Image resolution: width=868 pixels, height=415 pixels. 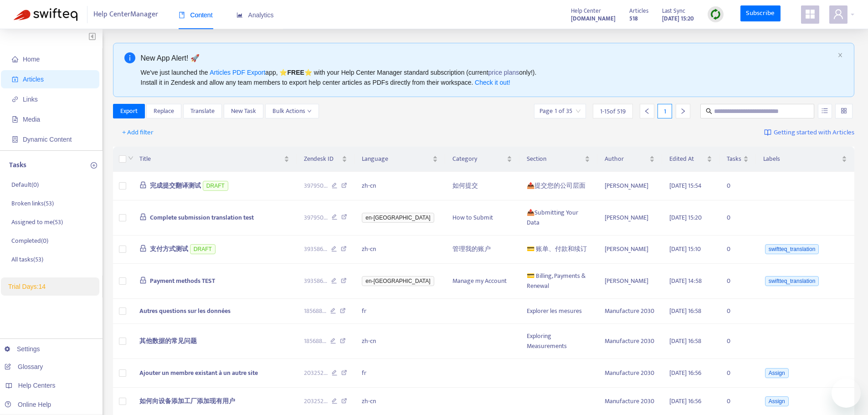 I want to click on span: Links, so click(x=30, y=99).